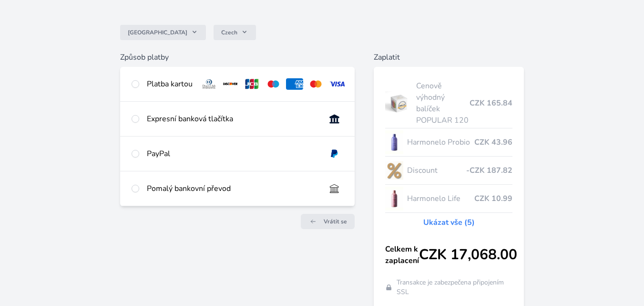 The image size is (644, 306). What do you see at coordinates (394, 199) in the screenshot?
I see `img: CLEAN_LIFE_se_stinem_x-lo.jpg` at bounding box center [394, 199].